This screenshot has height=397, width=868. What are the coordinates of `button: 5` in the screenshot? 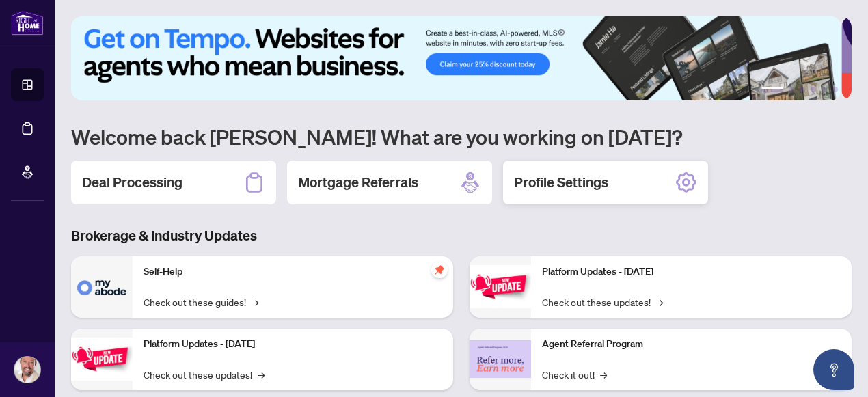 It's located at (824, 90).